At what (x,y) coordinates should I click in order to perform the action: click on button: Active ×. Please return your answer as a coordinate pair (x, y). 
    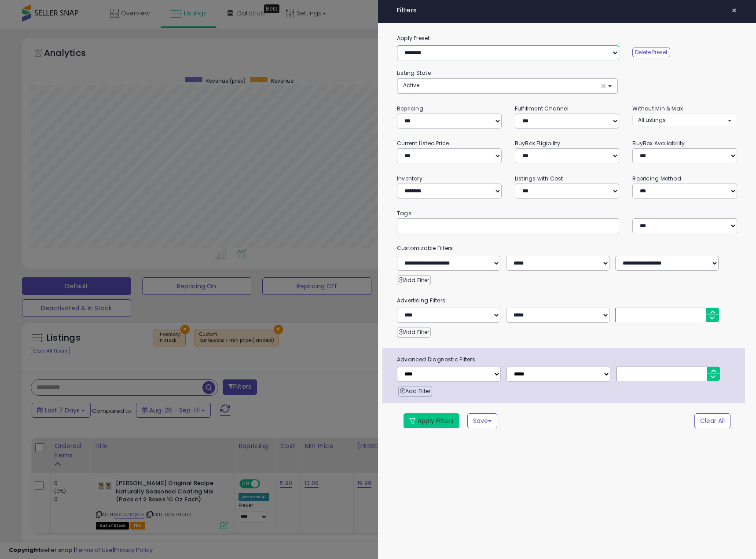
    Looking at the image, I should click on (507, 86).